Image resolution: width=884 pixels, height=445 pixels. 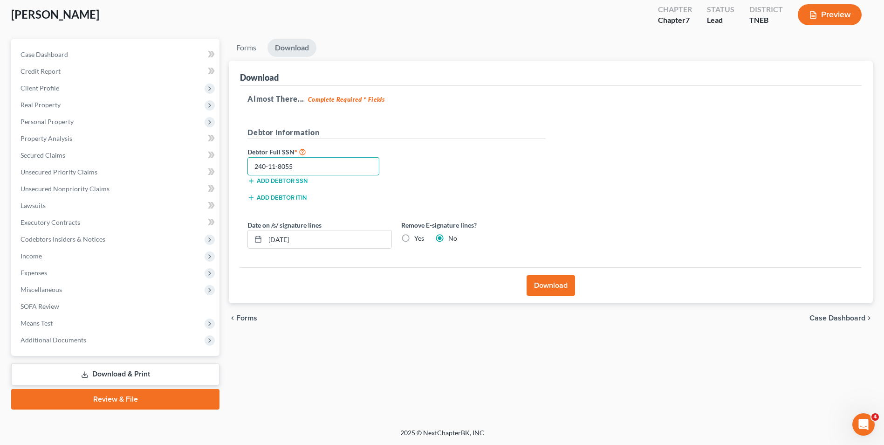 What do you see at coordinates (116, 189) in the screenshot?
I see `a: Unsecured Nonpriority Claims` at bounding box center [116, 189].